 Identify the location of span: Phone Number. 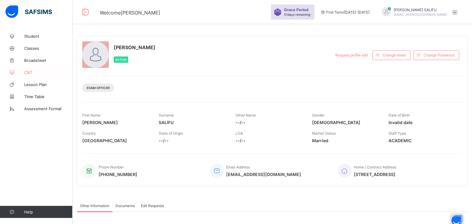
(111, 167).